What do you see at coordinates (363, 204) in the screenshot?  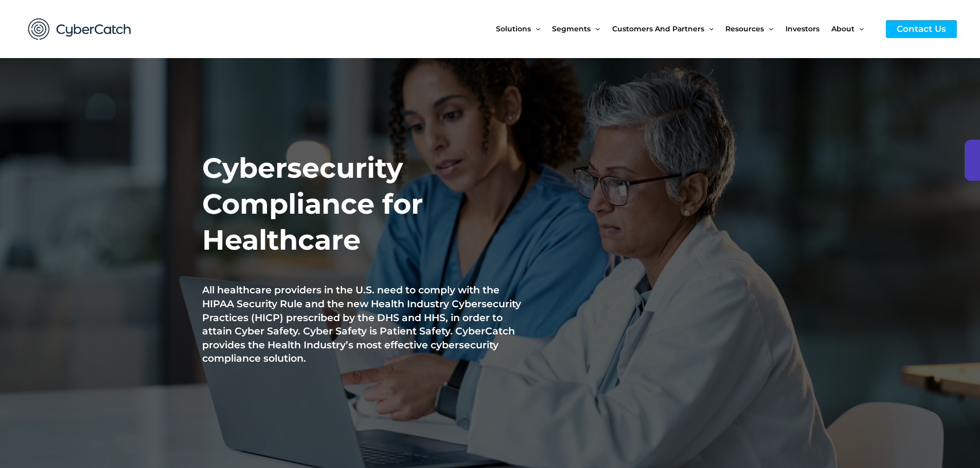 I see `h2: Cybersecurity Compliance for Healthcare` at bounding box center [363, 204].